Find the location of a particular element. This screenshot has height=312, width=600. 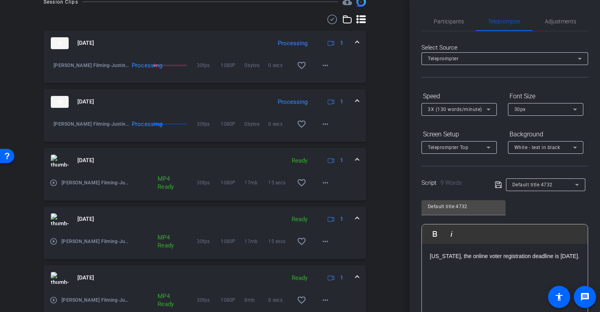

span: 3X (130 words/minute) is located at coordinates (455, 109).